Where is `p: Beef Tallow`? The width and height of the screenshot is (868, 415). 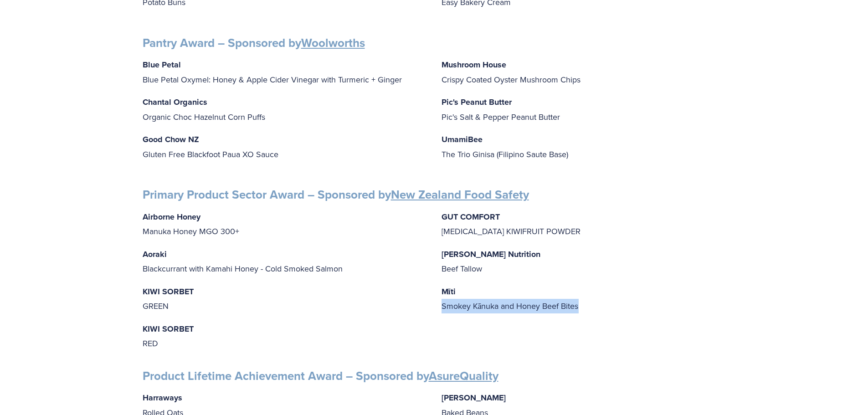 p: Beef Tallow is located at coordinates (584, 262).